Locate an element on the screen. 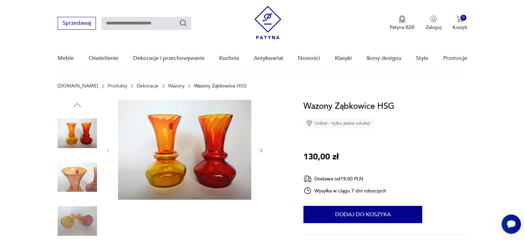  a: Sprzedawaj is located at coordinates (77, 24).